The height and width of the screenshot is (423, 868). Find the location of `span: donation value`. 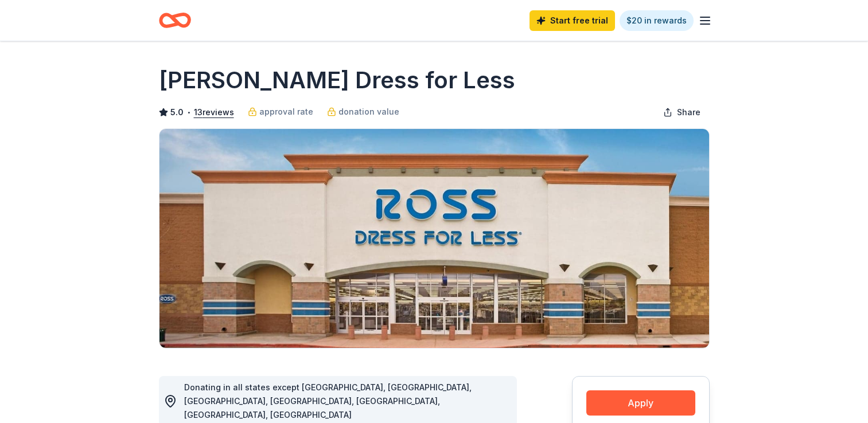

span: donation value is located at coordinates (369, 112).